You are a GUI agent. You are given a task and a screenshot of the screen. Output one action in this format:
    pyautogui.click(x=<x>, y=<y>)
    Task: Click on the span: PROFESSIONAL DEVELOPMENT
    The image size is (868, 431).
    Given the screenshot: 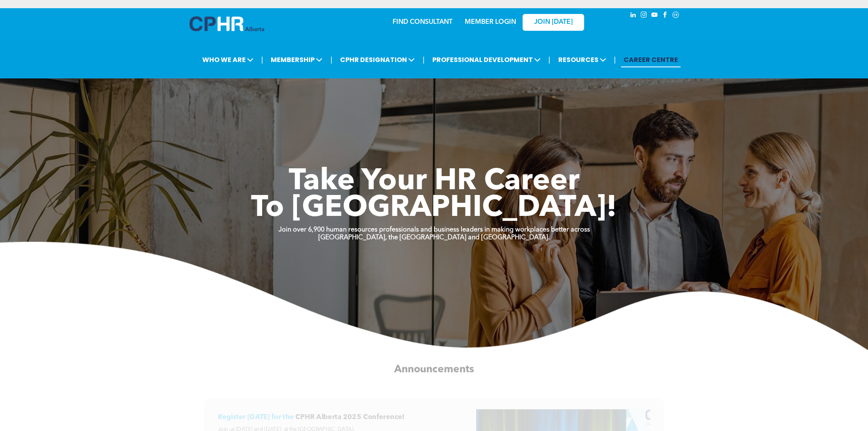 What is the action you would take?
    pyautogui.click(x=487, y=59)
    